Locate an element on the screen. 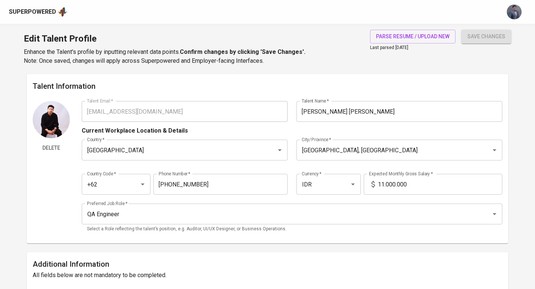 The height and width of the screenshot is (289, 535). img: app logo is located at coordinates (62, 12).